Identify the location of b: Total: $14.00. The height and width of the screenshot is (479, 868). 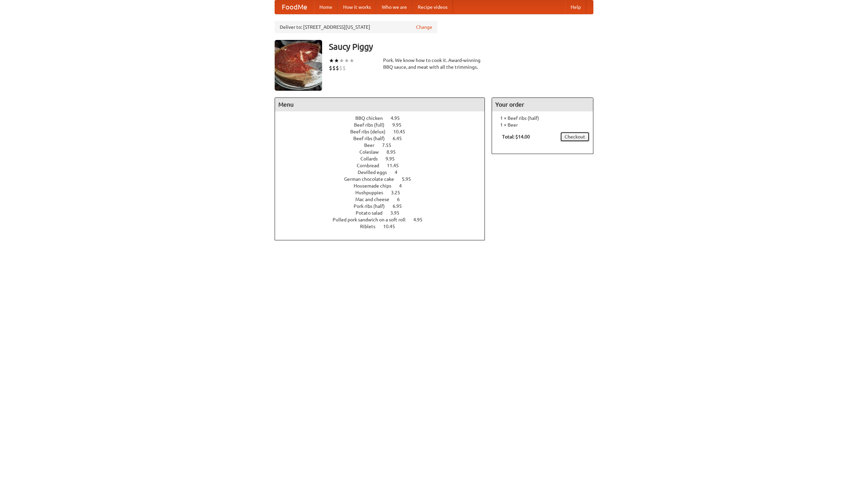
(516, 137).